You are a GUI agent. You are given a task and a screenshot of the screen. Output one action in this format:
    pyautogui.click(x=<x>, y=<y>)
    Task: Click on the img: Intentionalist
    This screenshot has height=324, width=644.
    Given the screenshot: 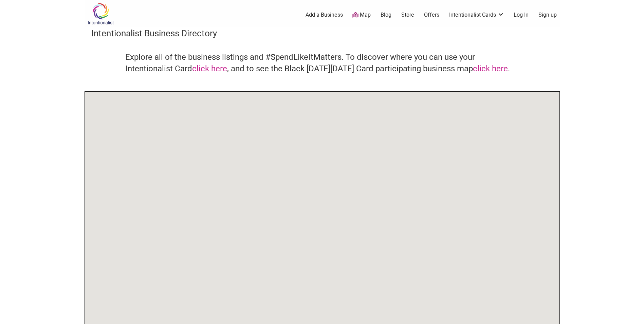 What is the action you would take?
    pyautogui.click(x=101, y=14)
    